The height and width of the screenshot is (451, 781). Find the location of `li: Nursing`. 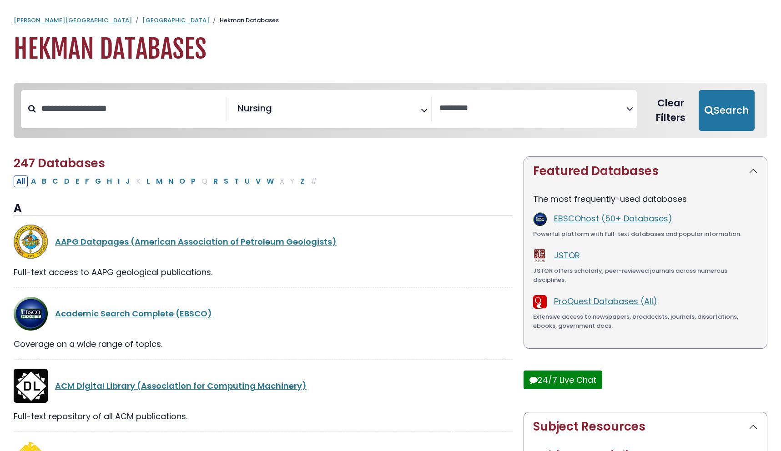

li: Nursing is located at coordinates (253, 108).